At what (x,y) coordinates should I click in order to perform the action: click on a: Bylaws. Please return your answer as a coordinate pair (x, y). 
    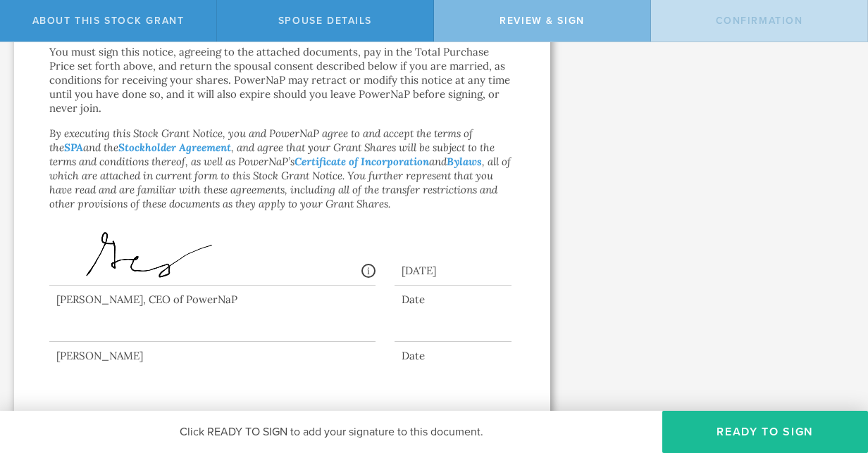
    Looking at the image, I should click on (465, 161).